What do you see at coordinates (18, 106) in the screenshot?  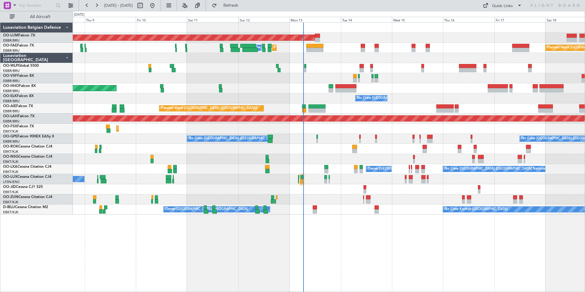 I see `a: OO-AIEFalcon 7X` at bounding box center [18, 106].